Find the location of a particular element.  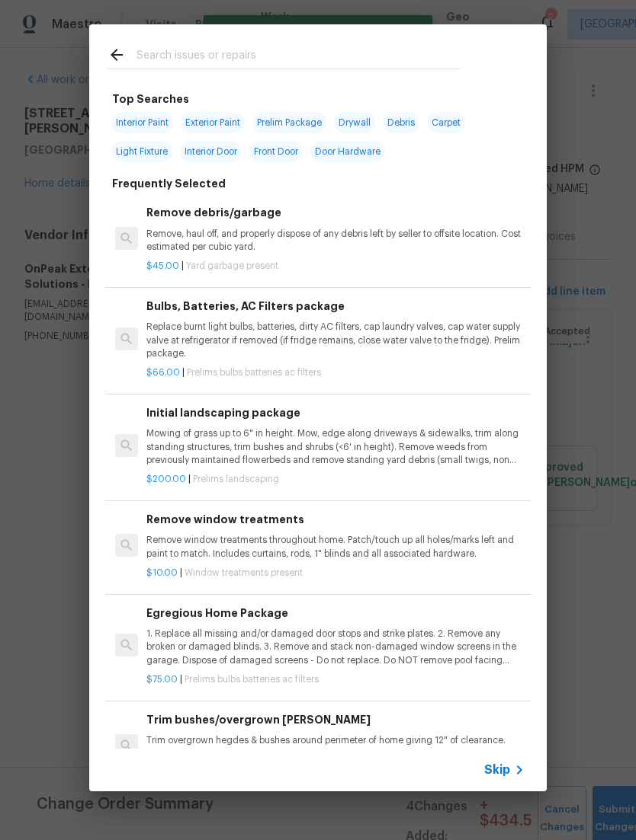

h6: Remove window treatments is located at coordinates (335, 519).